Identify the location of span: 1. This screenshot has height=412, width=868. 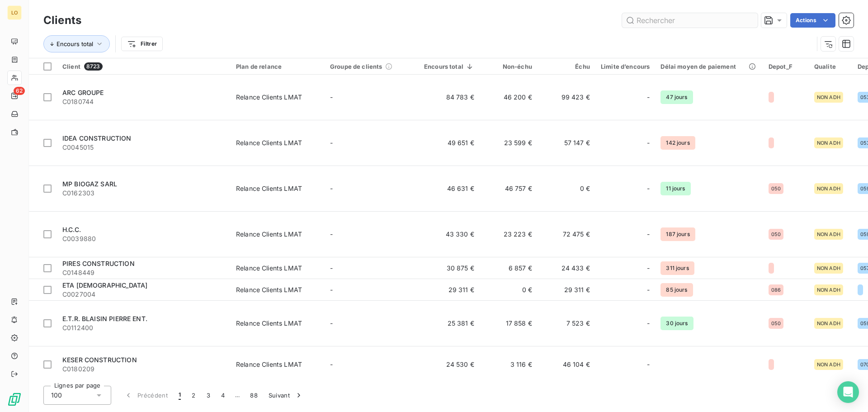
(180, 396).